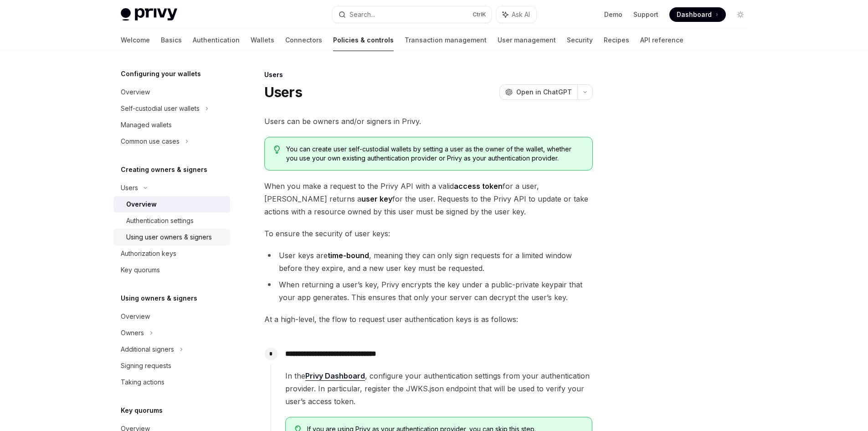  Describe the element at coordinates (277, 149) in the screenshot. I see `svg: Tip` at that location.